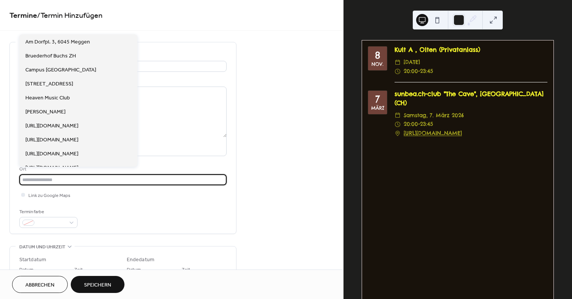  What do you see at coordinates (49, 196) in the screenshot?
I see `span: Link zu Google Maps` at bounding box center [49, 196].